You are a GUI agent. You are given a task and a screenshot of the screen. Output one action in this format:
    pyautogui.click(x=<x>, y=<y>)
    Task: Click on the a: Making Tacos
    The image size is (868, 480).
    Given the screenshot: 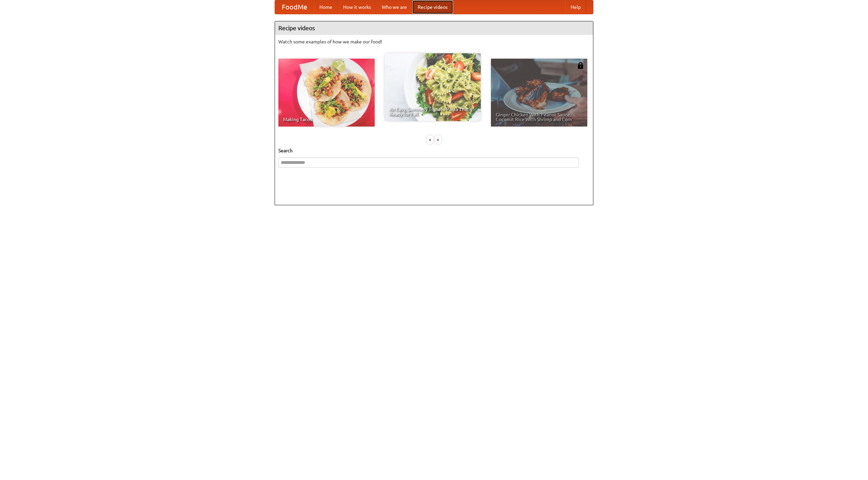 What is the action you would take?
    pyautogui.click(x=326, y=93)
    